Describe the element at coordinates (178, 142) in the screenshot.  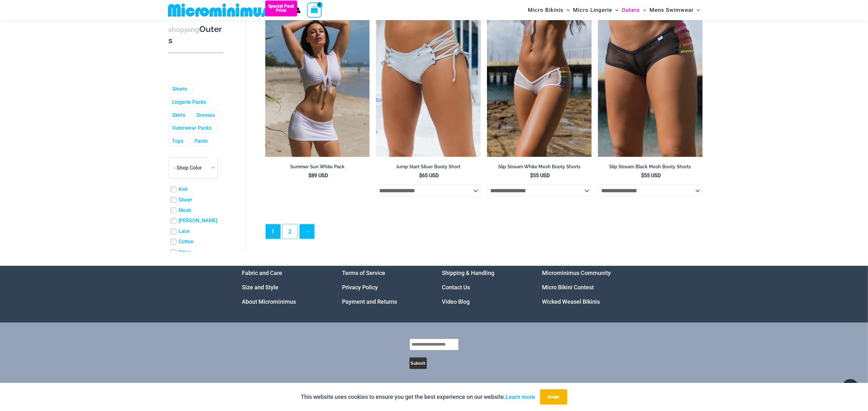
I see `a: Tops` at that location.